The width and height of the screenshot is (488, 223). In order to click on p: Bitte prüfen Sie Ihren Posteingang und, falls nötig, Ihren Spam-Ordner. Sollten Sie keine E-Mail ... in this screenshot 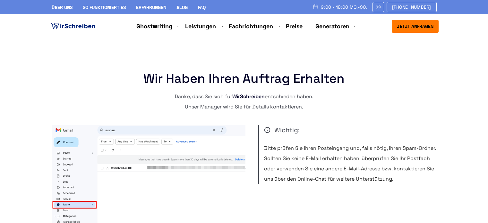, I will do `click(350, 164)`.